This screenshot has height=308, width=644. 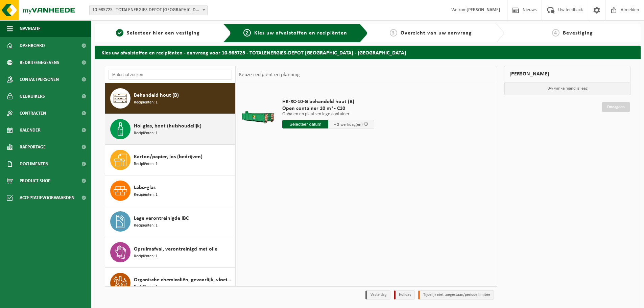 I want to click on span: Acceptatievoorwaarden, so click(x=47, y=198).